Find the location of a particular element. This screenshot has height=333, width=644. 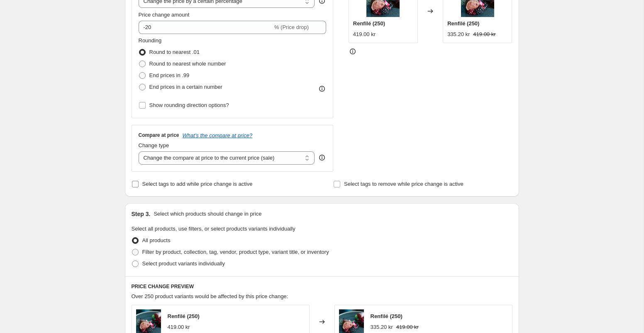

i: What's the compare at price? is located at coordinates (217, 135).